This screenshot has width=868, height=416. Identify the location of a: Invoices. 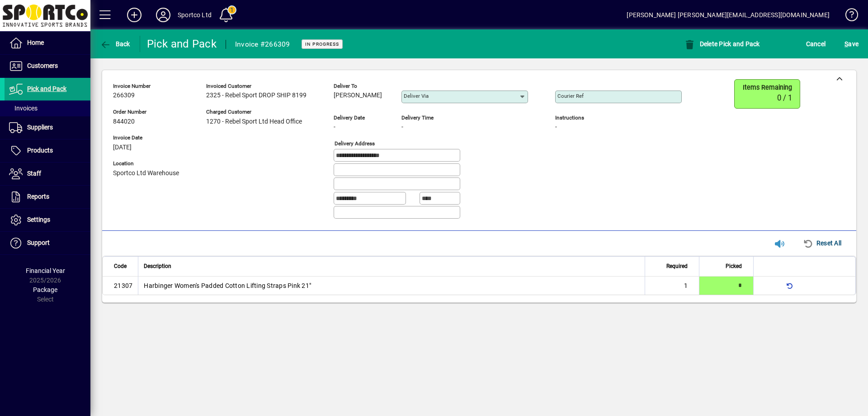
(47, 108).